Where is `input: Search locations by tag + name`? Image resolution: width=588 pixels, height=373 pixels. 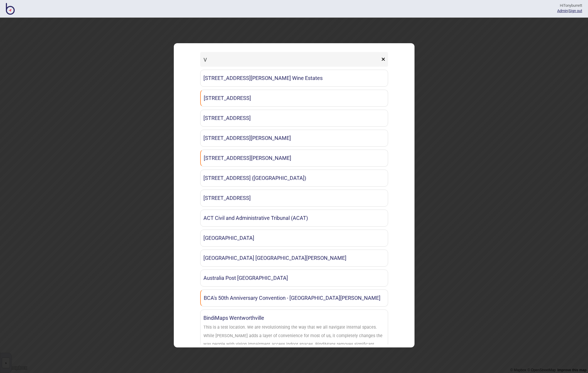 input: Search locations by tag + name is located at coordinates (290, 60).